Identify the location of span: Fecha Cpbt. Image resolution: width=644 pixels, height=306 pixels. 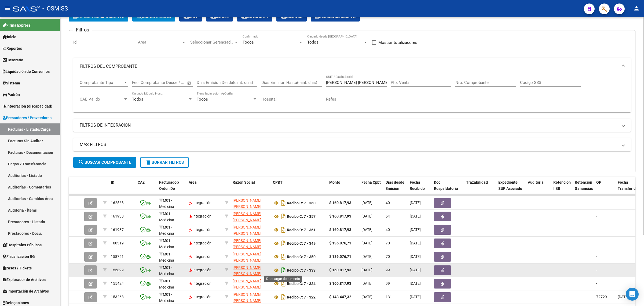
(371, 182).